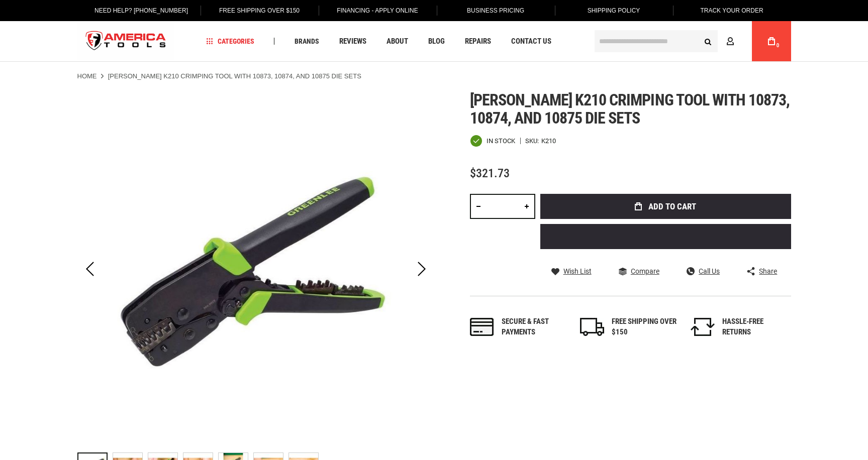 The width and height of the screenshot is (868, 460). Describe the element at coordinates (778, 45) in the screenshot. I see `span: 0` at that location.